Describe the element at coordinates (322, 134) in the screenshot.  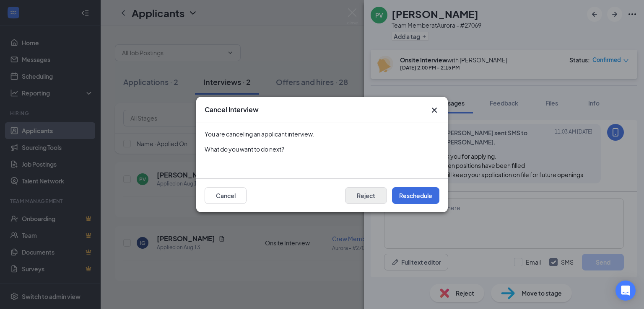
I see `div: You are canceling an applicant interview.` at that location.